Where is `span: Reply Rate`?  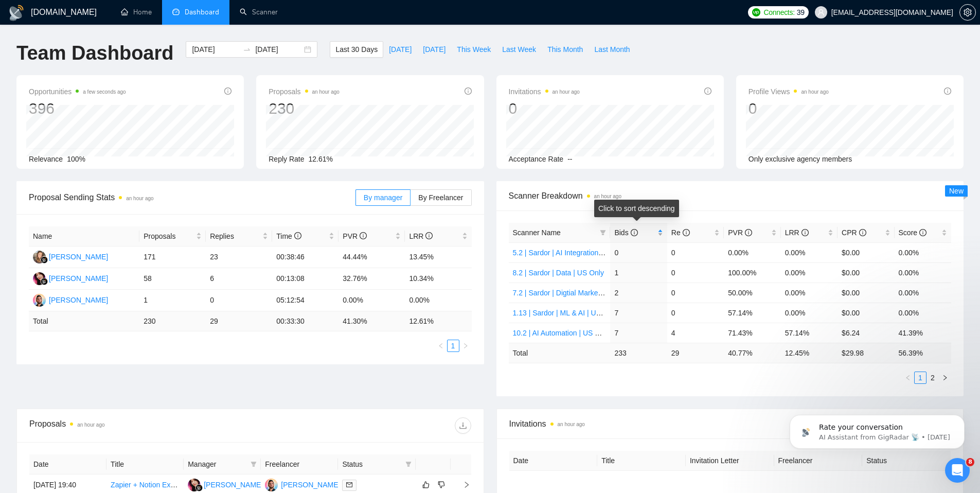
span: Reply Rate is located at coordinates (286, 159).